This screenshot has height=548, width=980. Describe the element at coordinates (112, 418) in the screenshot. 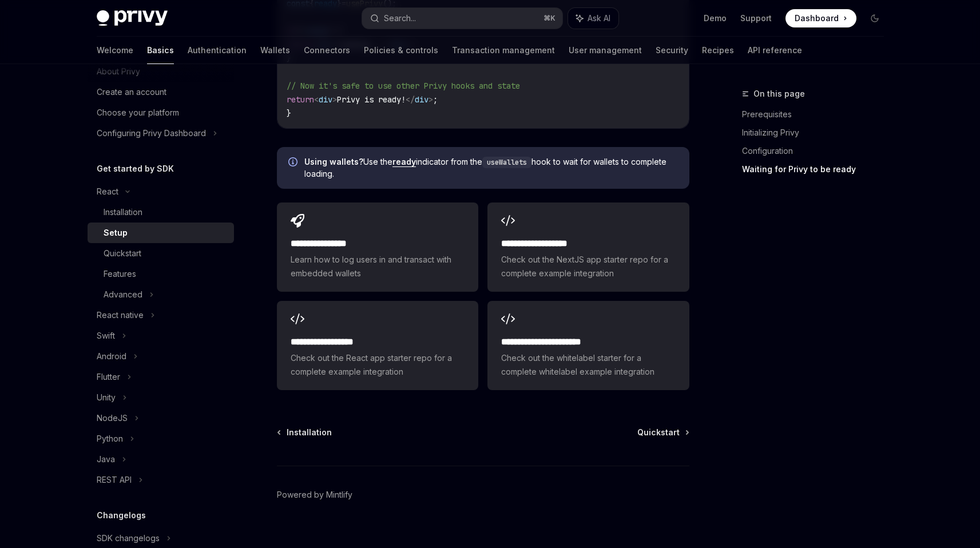

I see `div: NodeJS` at that location.